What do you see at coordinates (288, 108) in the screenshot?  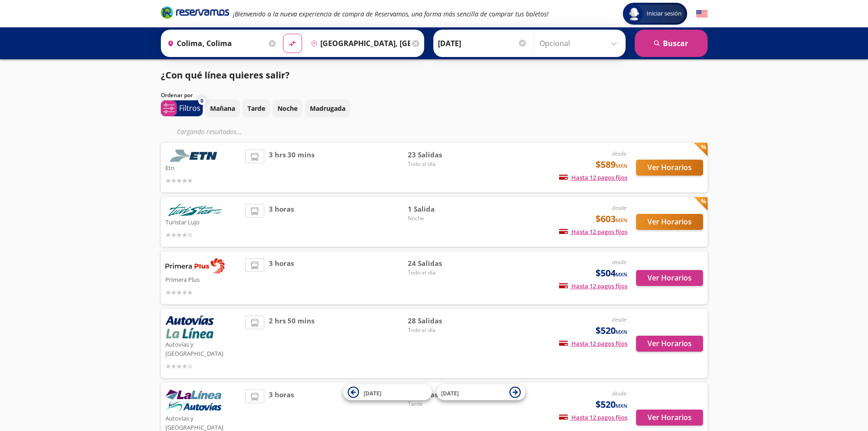 I see `button: Noche` at bounding box center [288, 108].